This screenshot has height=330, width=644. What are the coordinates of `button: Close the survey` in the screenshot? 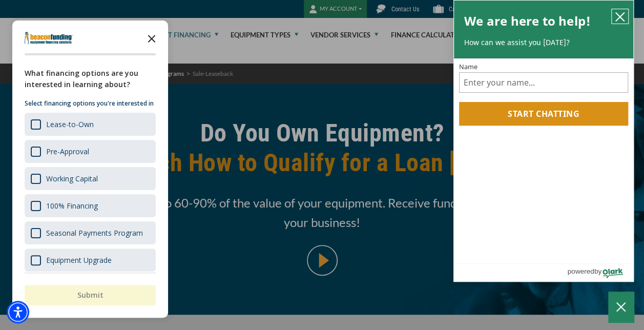 It's located at (151, 38).